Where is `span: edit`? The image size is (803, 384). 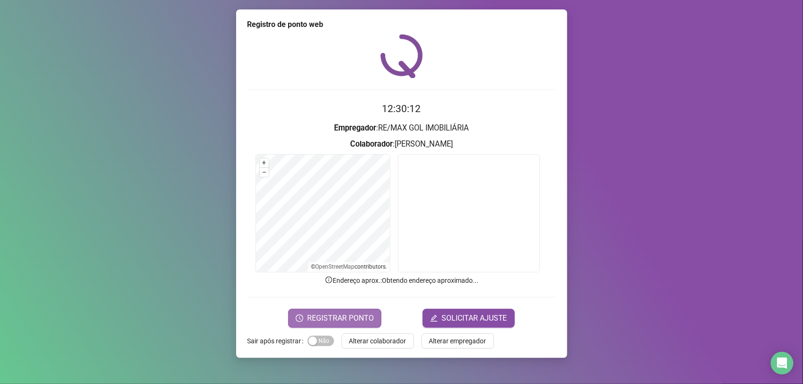 span: edit is located at coordinates (434, 319).